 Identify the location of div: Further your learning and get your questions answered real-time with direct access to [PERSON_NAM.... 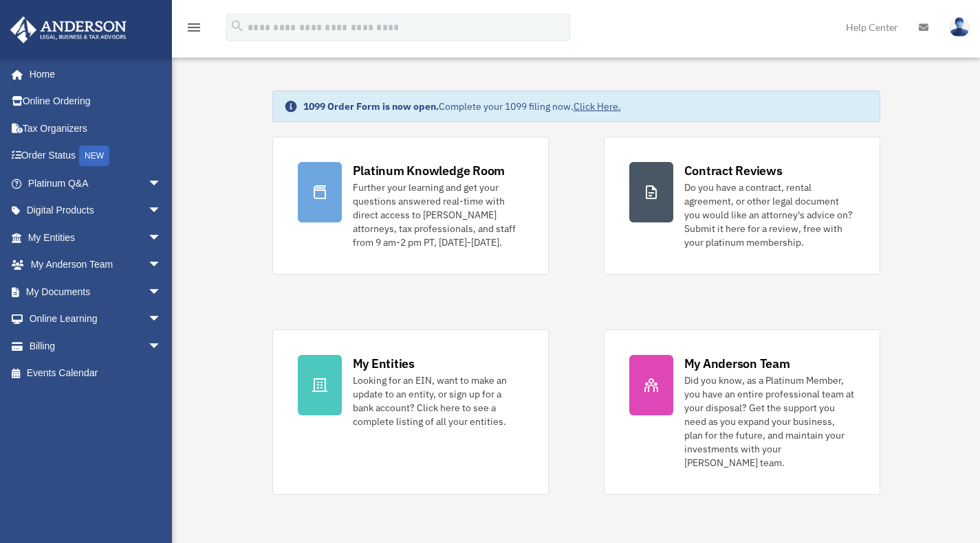
(438, 215).